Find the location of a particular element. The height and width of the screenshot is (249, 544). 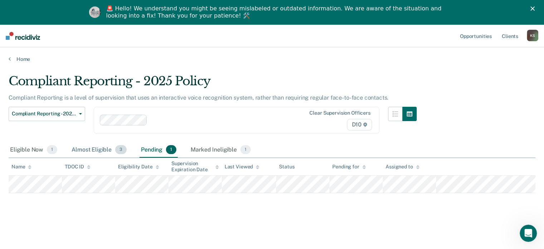

a: Opportunities is located at coordinates (476, 36).